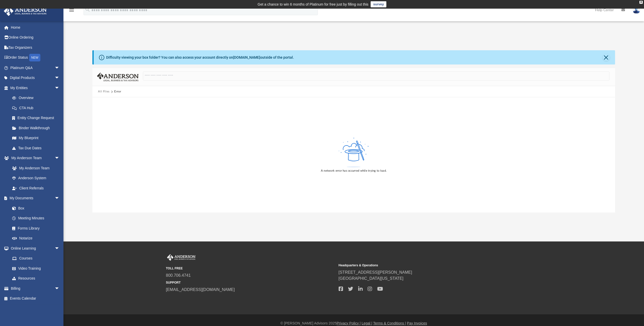 This screenshot has width=644, height=326. Describe the element at coordinates (367, 323) in the screenshot. I see `a: Legal |` at that location.